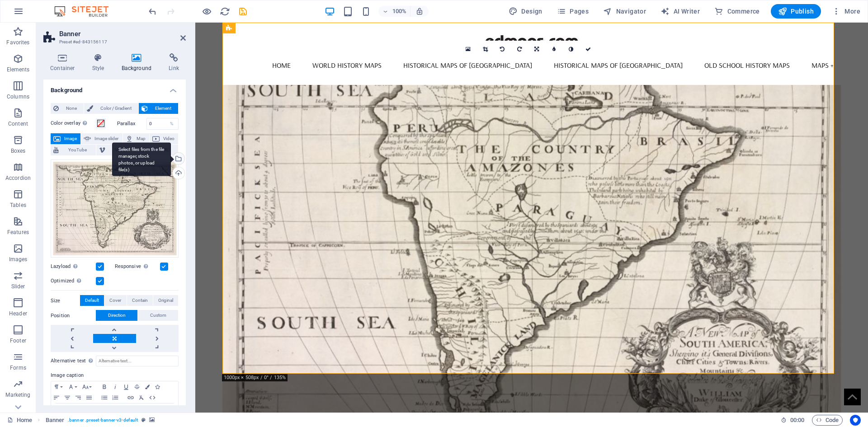  What do you see at coordinates (526, 12) in the screenshot?
I see `button: Design` at bounding box center [526, 12].